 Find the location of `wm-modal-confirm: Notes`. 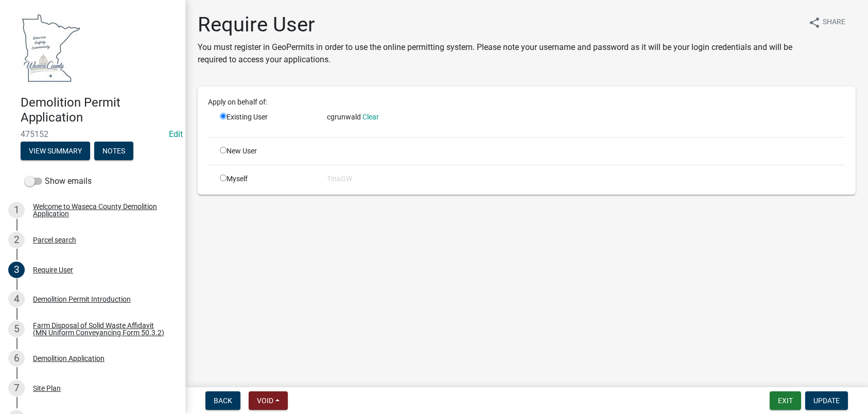

wm-modal-confirm: Notes is located at coordinates (114, 151).